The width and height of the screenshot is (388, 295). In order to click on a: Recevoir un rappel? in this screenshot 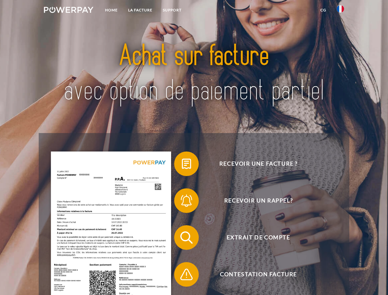, I will do `click(254, 201)`.